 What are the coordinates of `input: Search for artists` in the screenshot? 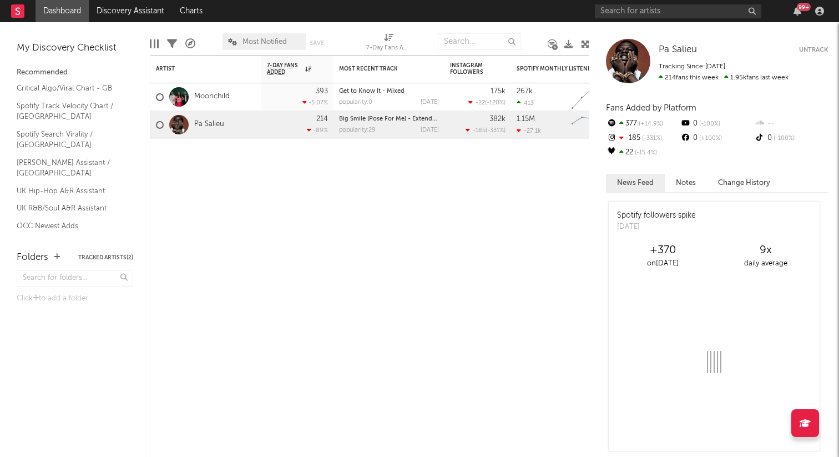 It's located at (678, 11).